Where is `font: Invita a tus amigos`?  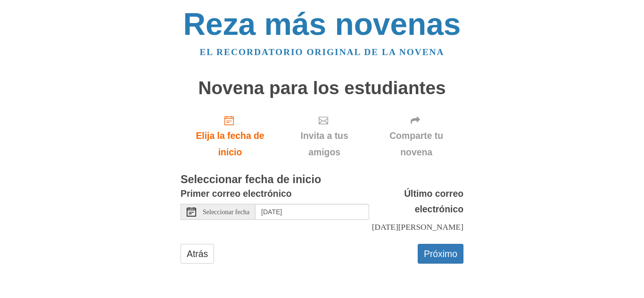 font: Invita a tus amigos is located at coordinates (324, 144).